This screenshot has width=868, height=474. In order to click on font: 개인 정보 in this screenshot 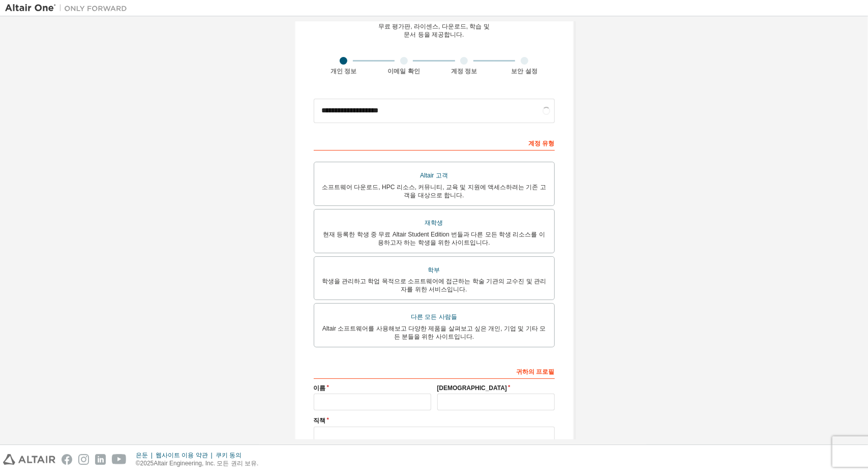, I will do `click(343, 71)`.